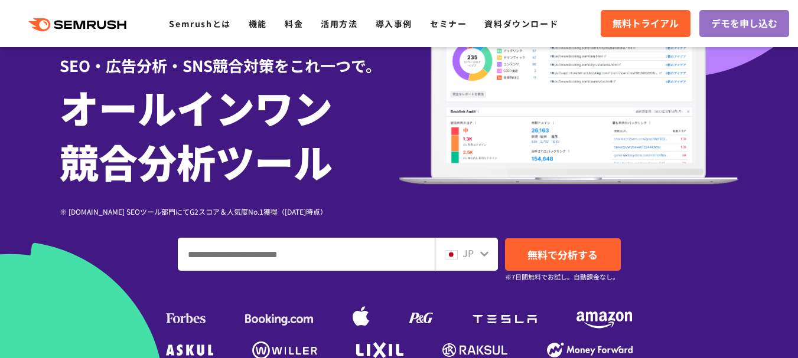 This screenshot has width=798, height=358. Describe the element at coordinates (448, 24) in the screenshot. I see `a: セミナー` at that location.